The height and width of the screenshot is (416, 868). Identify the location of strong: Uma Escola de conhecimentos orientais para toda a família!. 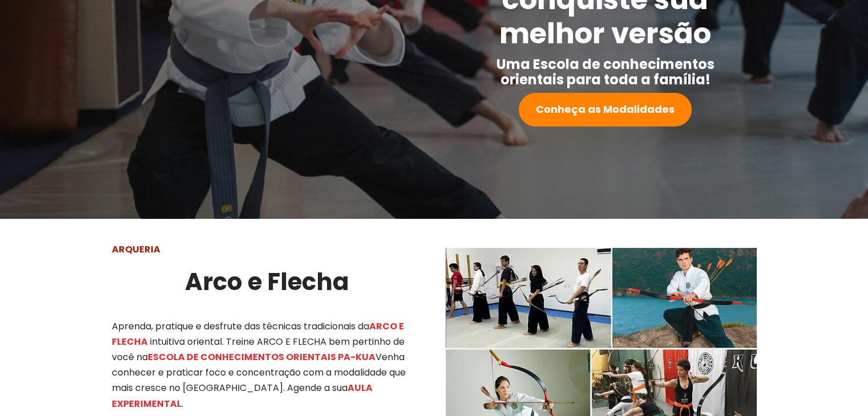
(605, 72).